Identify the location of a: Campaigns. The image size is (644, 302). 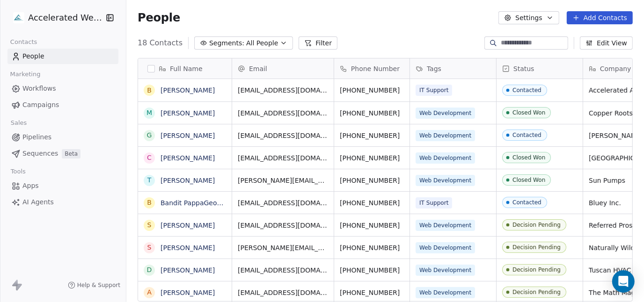
(63, 105).